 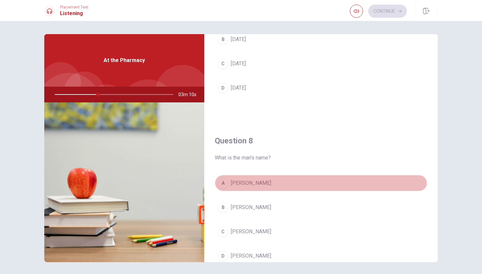 What do you see at coordinates (74, 7) in the screenshot?
I see `span: Placement Test` at bounding box center [74, 7].